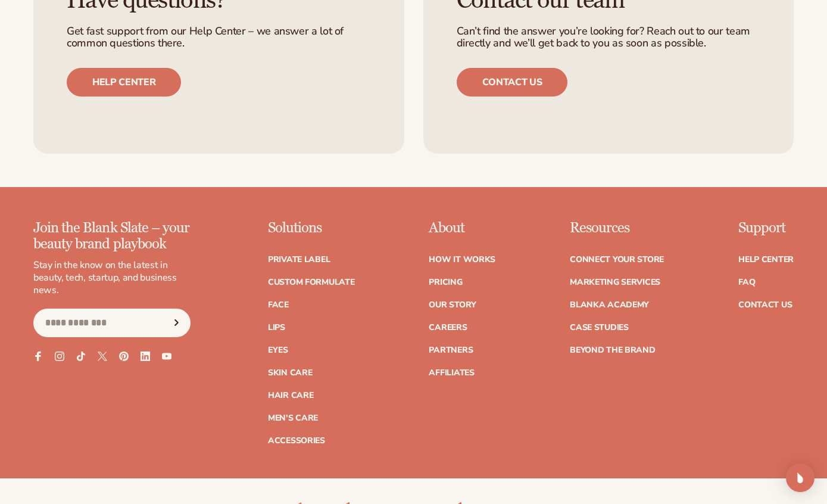 This screenshot has width=827, height=504. What do you see at coordinates (311, 282) in the screenshot?
I see `a: Custom formulate` at bounding box center [311, 282].